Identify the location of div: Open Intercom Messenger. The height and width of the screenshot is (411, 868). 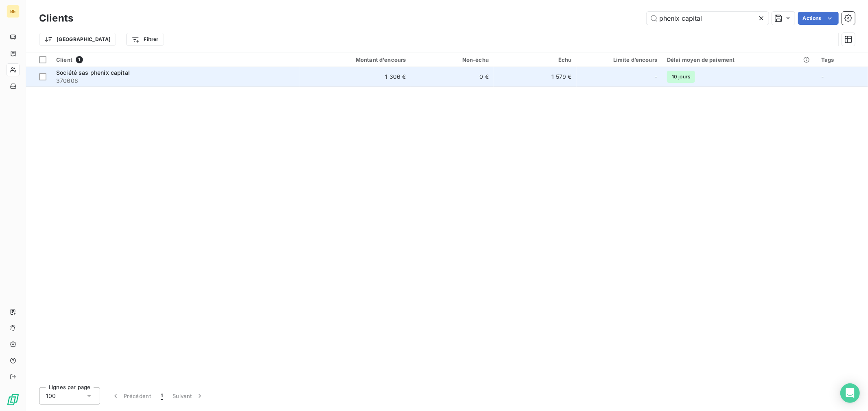
(850, 393).